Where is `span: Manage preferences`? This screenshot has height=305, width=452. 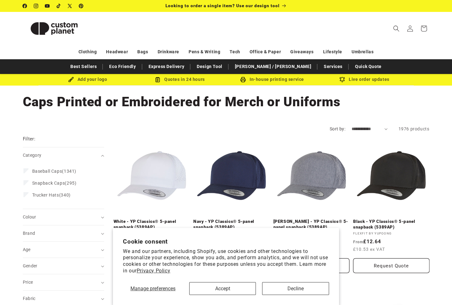
span: Manage preferences is located at coordinates (153, 288).